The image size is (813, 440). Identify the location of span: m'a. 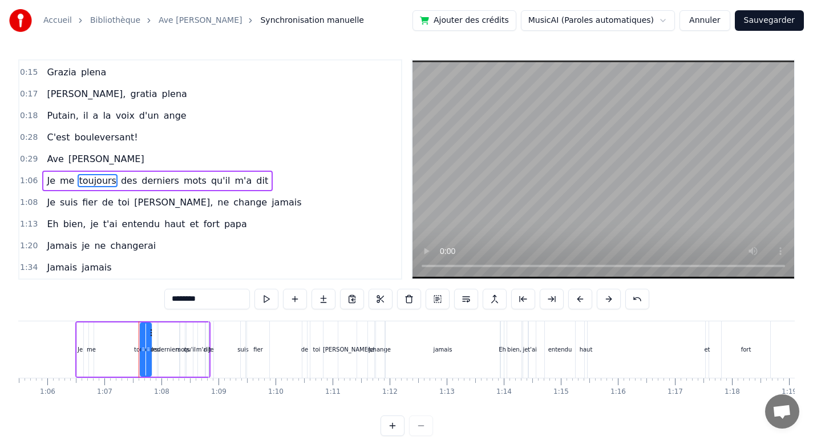
(244, 180).